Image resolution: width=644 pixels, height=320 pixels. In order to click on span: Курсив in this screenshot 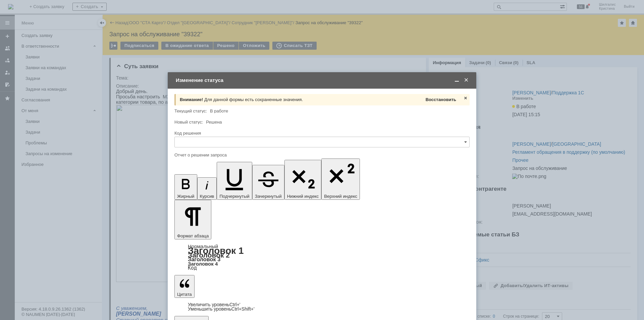, I will do `click(207, 196)`.